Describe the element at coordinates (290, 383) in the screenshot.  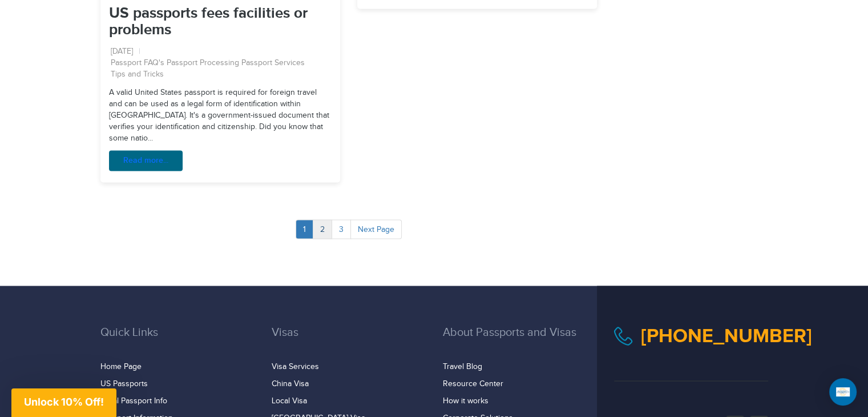
I see `a: China Visa` at that location.